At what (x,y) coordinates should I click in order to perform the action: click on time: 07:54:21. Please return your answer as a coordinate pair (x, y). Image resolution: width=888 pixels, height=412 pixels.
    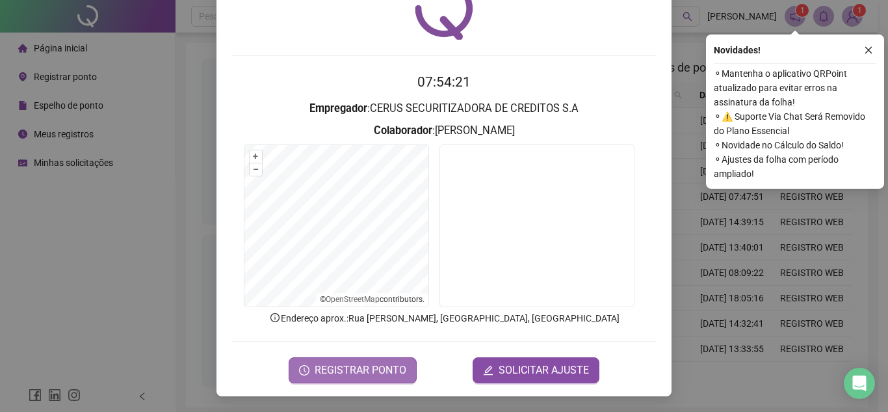
    Looking at the image, I should click on (444, 82).